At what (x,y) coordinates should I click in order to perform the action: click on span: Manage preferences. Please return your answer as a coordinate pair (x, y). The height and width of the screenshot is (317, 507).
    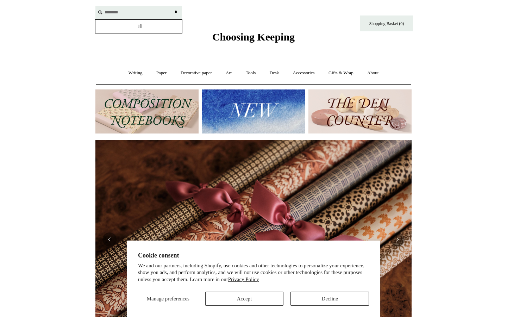
    Looking at the image, I should click on (168, 298).